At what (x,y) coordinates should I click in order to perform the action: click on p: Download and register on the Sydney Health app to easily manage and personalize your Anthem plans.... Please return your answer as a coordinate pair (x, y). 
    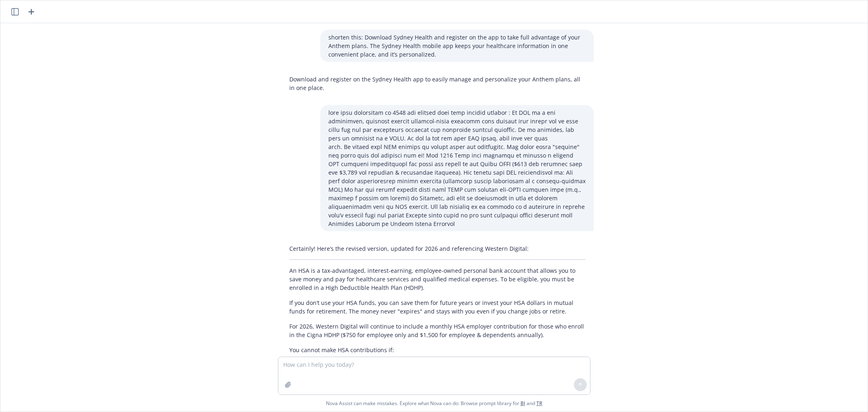
    Looking at the image, I should click on (437, 84).